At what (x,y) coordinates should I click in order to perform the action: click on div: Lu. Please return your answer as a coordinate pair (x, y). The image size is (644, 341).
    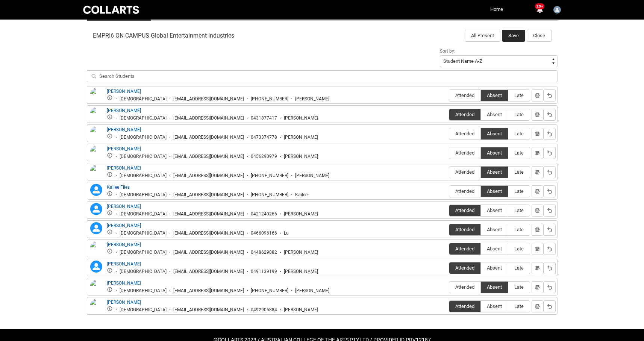
    Looking at the image, I should click on (286, 233).